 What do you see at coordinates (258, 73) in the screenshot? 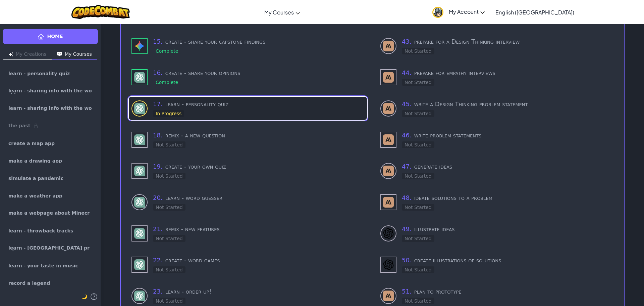
I see `h3: create - share your opinions` at bounding box center [258, 73].